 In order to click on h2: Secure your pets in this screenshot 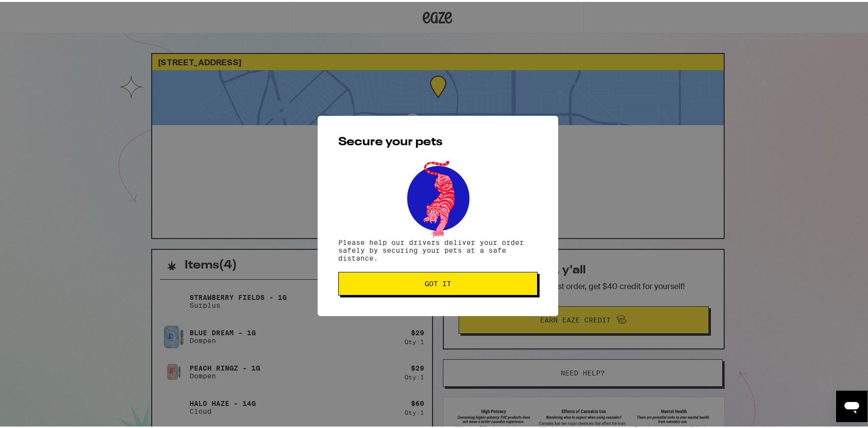, I will do `click(438, 141)`.